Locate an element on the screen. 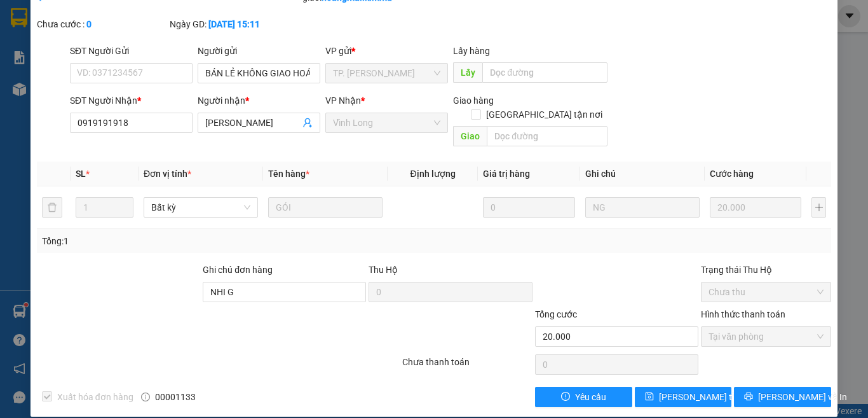 The image size is (868, 418). span: Bất kỳ is located at coordinates (201, 208).